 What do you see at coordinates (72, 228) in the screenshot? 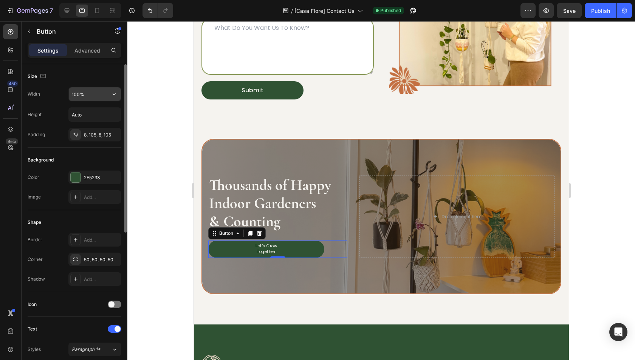
I see `a: Rich Text Editor. Editing area: main` at bounding box center [72, 228].